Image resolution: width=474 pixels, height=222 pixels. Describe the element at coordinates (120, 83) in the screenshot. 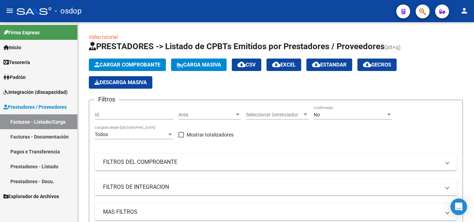

I see `button: Descarga Masiva` at that location.